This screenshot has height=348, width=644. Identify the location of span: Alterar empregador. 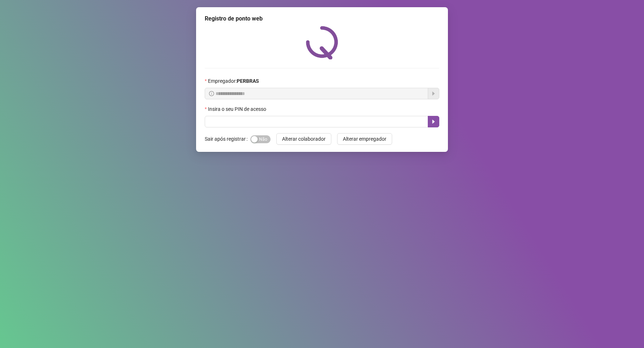
(365, 139).